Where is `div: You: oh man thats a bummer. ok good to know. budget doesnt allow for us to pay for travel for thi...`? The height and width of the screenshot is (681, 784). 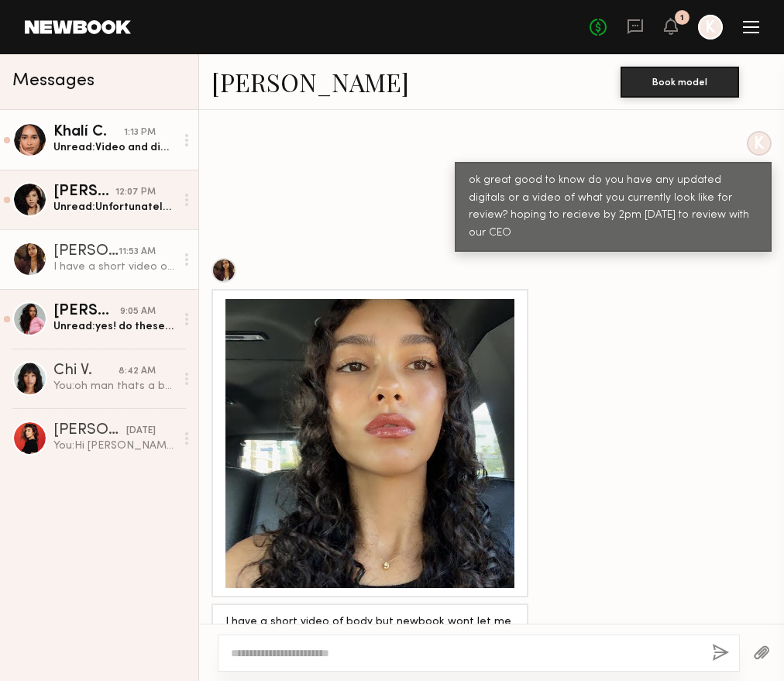 div: You: oh man thats a bummer. ok good to know. budget doesnt allow for us to pay for travel for thi... is located at coordinates (114, 386).